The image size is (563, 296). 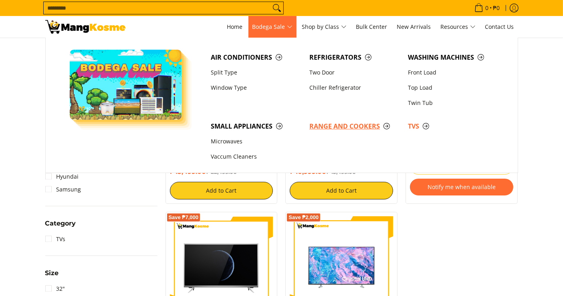 I want to click on span: Small Appliances, so click(x=256, y=126).